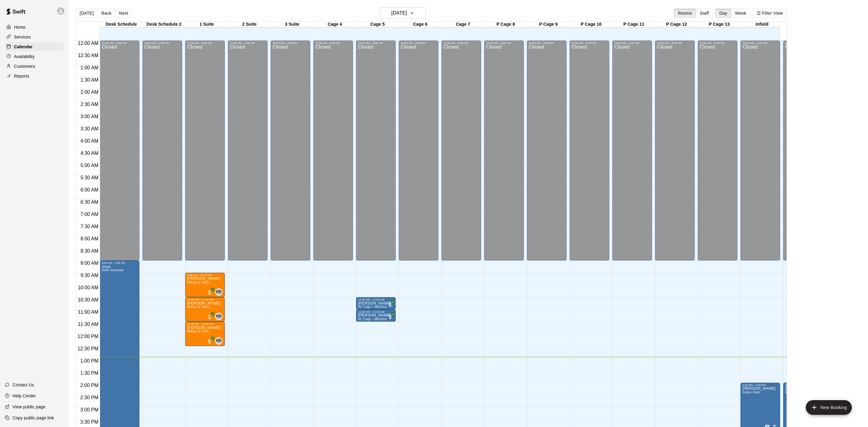  Describe the element at coordinates (29, 407) in the screenshot. I see `p: View public page` at that location.